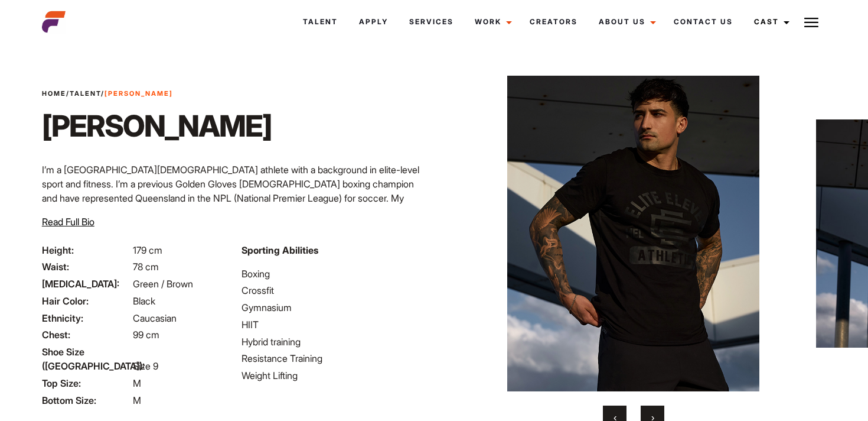 This screenshot has width=868, height=421. Describe the element at coordinates (334, 375) in the screenshot. I see `li: Weight Lifting` at that location.